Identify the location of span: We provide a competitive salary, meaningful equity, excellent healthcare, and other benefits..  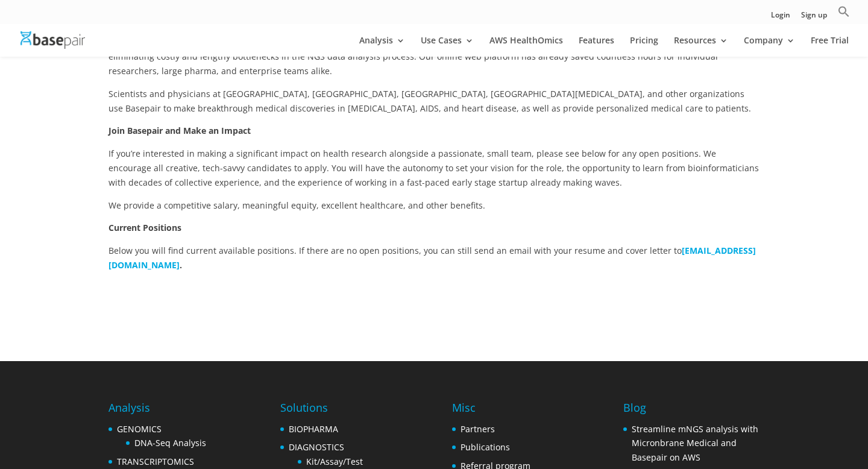
(297, 205).